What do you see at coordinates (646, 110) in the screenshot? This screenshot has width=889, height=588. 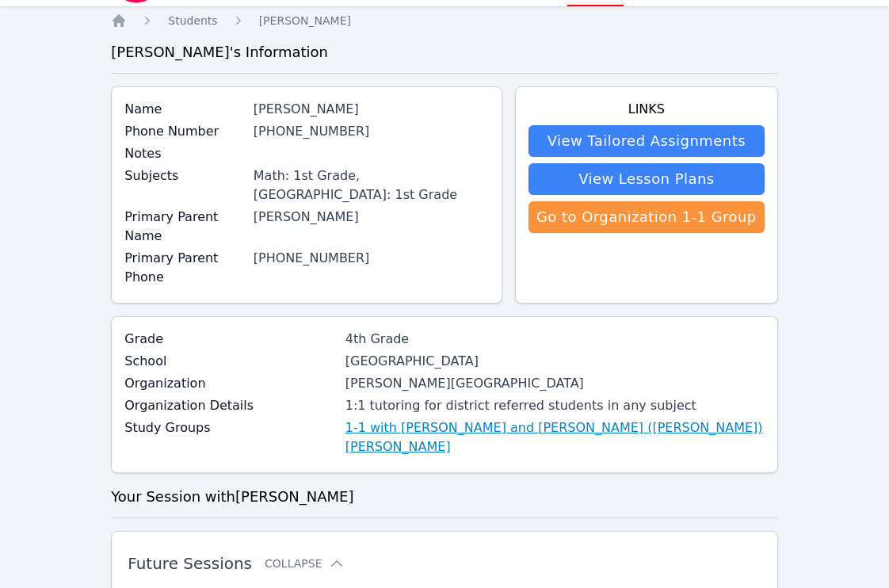 I see `h4: Links` at bounding box center [646, 110].